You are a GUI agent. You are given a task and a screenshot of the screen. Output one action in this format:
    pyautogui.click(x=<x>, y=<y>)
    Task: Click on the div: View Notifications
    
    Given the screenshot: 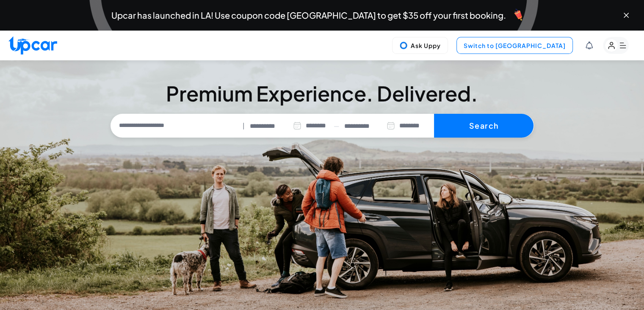 What is the action you would take?
    pyautogui.click(x=589, y=46)
    